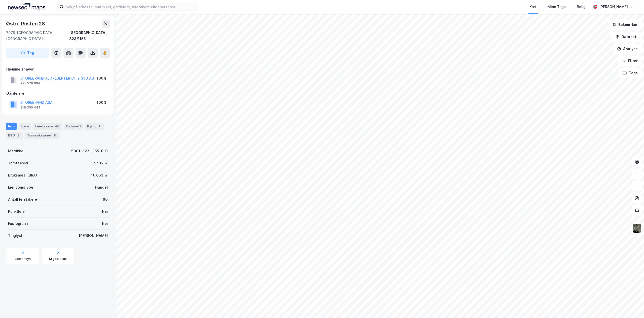 The image size is (644, 318). Describe the element at coordinates (55, 135) in the screenshot. I see `div: 11` at that location.